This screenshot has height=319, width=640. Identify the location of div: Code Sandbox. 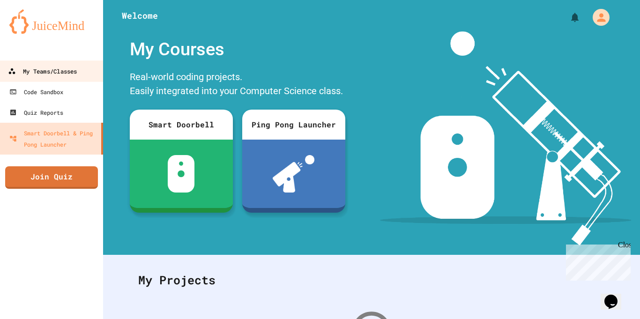
(36, 92).